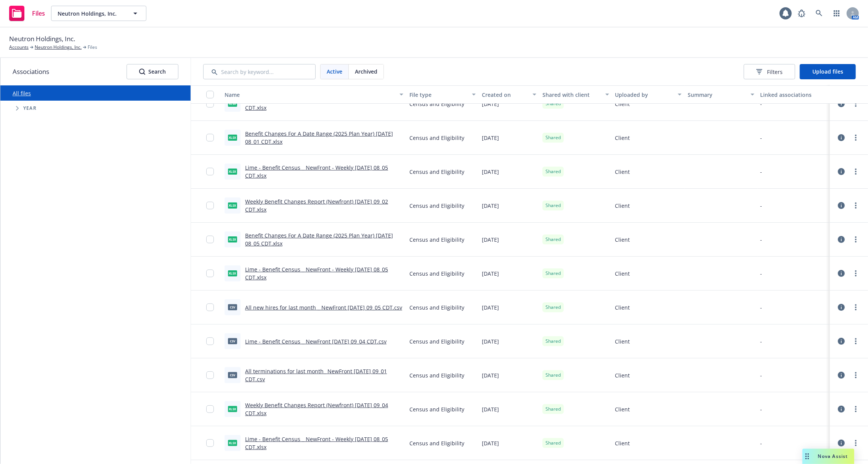 This screenshot has width=868, height=464. What do you see at coordinates (28, 13) in the screenshot?
I see `a: Files` at bounding box center [28, 13].